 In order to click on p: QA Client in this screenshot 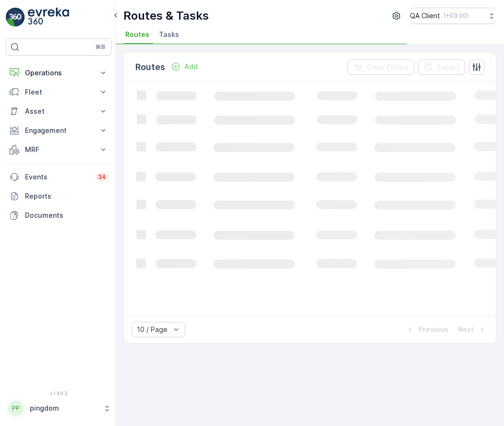, I will do `click(425, 16)`.